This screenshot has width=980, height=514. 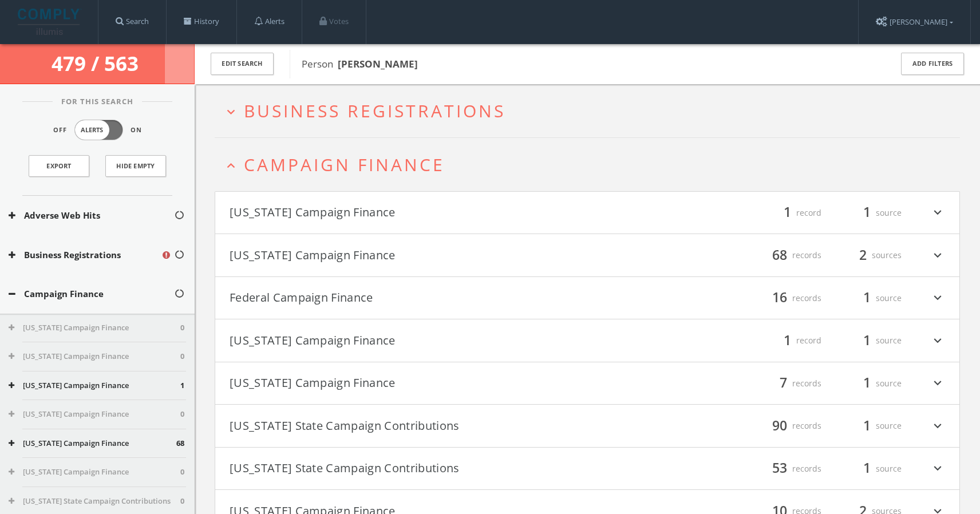 What do you see at coordinates (591, 164) in the screenshot?
I see `button: expand_lessCampaign Finance` at bounding box center [591, 164].